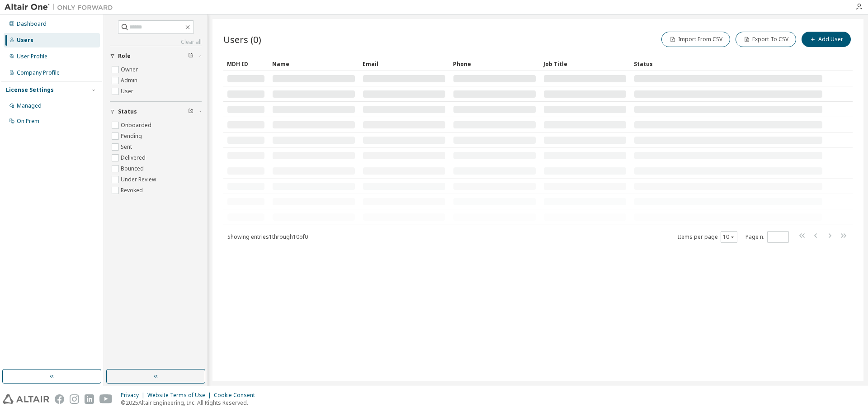 The image size is (868, 412). Describe the element at coordinates (29, 105) in the screenshot. I see `div: Managed` at that location.